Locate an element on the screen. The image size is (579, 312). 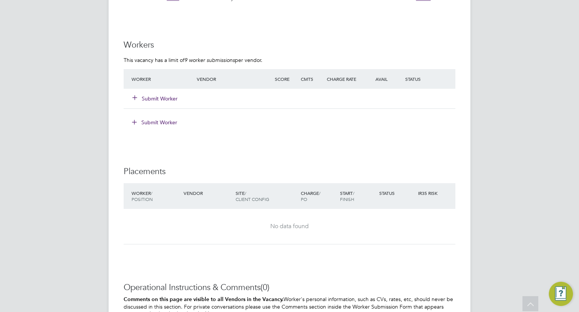
div: Cmts is located at coordinates (312, 79).